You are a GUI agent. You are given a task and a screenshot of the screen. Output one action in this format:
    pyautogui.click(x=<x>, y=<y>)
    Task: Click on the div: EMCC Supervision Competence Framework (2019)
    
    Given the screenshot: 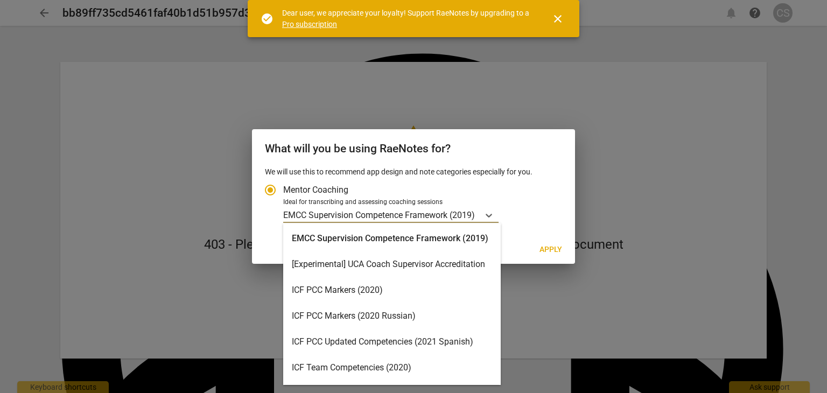 What is the action you would take?
    pyautogui.click(x=392, y=239)
    